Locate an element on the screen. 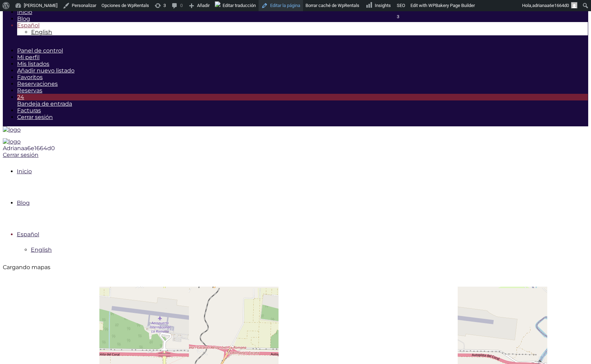 This screenshot has height=364, width=591. div: 24 is located at coordinates (302, 97).